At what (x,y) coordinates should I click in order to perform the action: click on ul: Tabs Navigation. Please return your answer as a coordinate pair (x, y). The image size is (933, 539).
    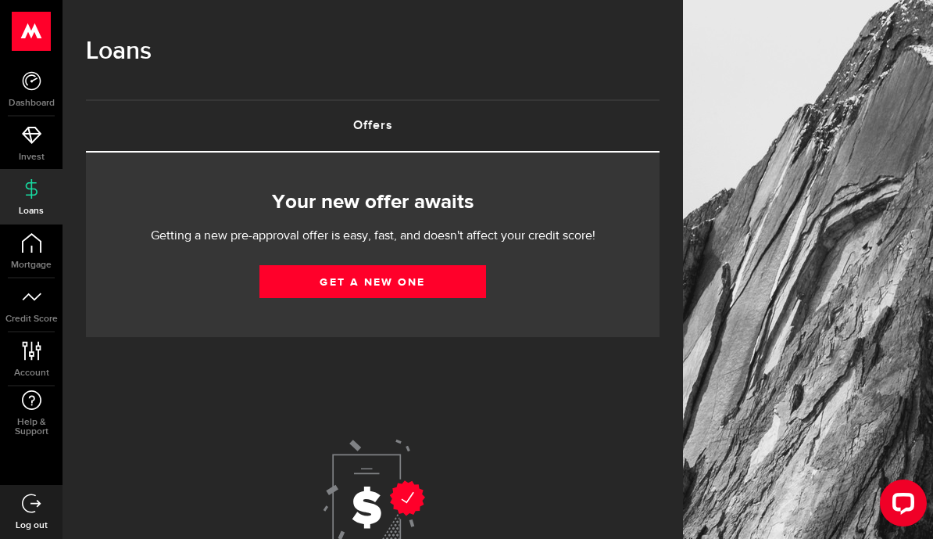
    Looking at the image, I should click on (373, 126).